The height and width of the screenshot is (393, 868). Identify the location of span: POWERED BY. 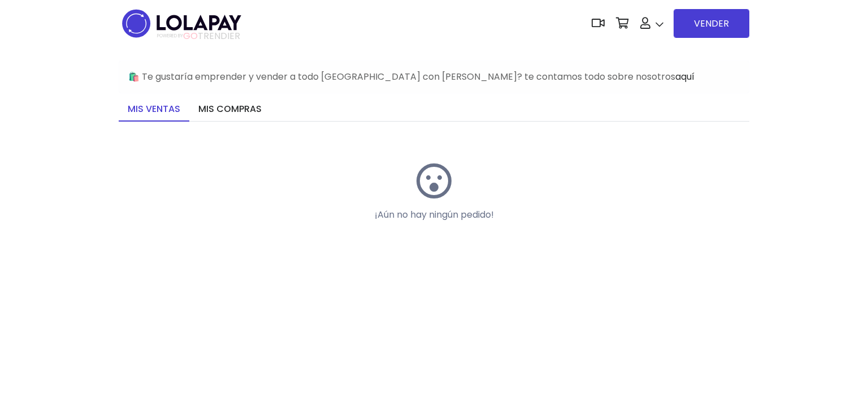
(170, 36).